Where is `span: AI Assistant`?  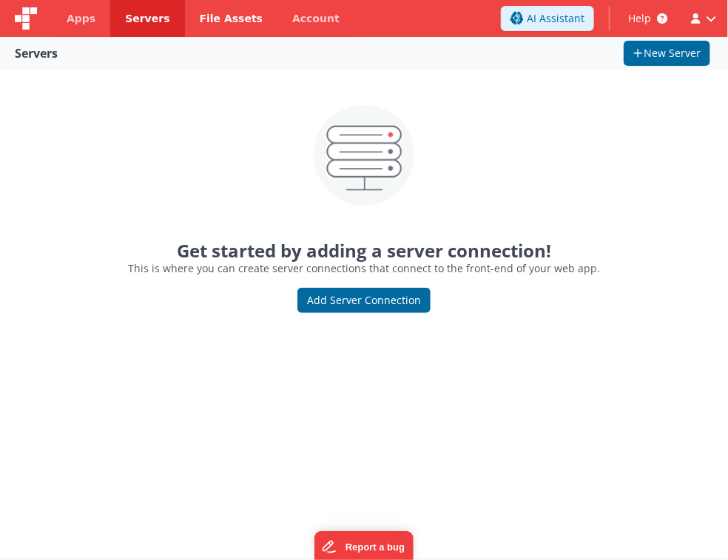
span: AI Assistant is located at coordinates (556, 18).